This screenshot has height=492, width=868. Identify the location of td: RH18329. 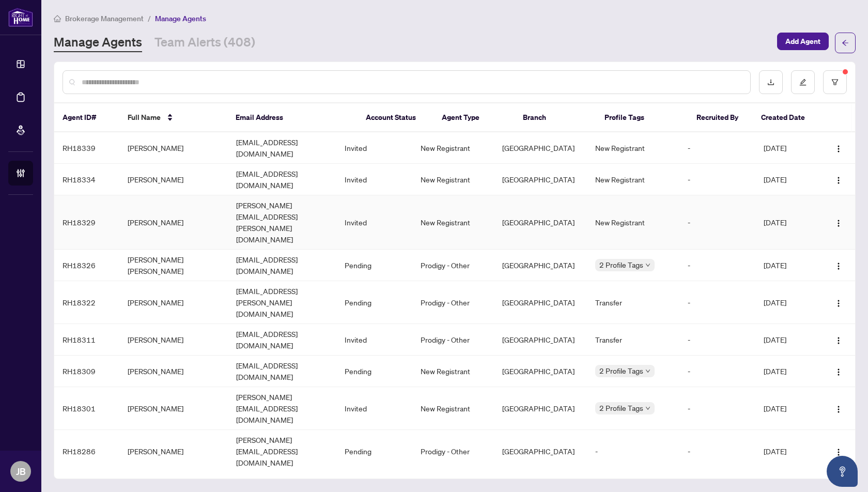
(87, 222).